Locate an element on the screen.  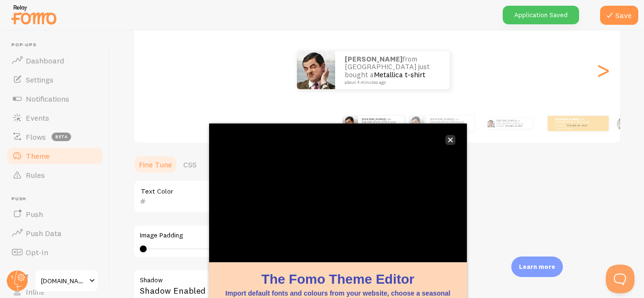
span: Pop-ups is located at coordinates (58, 45).